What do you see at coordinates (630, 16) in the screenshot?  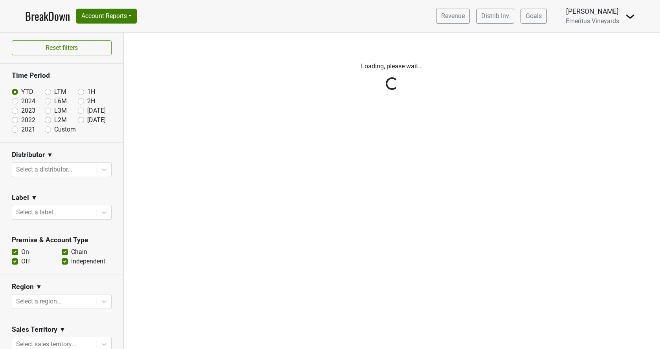 I see `img: Dropdown Menu` at bounding box center [630, 16].